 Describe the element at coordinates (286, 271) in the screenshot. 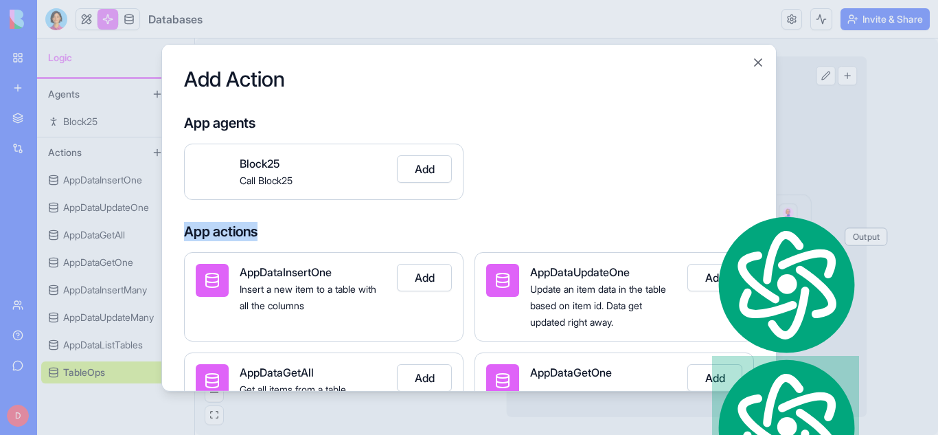

I see `span: AppDataInsertOne` at that location.